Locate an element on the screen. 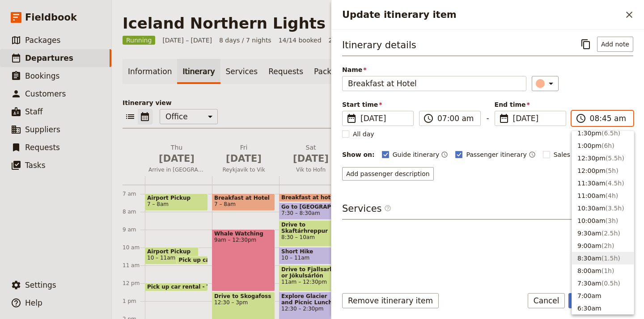 This screenshot has width=644, height=319. button: Calendar view is located at coordinates (145, 117).